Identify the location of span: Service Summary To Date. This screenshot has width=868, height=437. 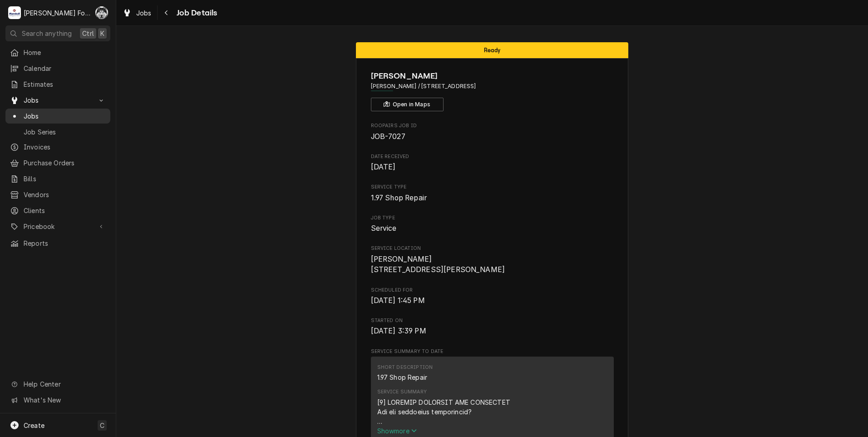
(492, 352).